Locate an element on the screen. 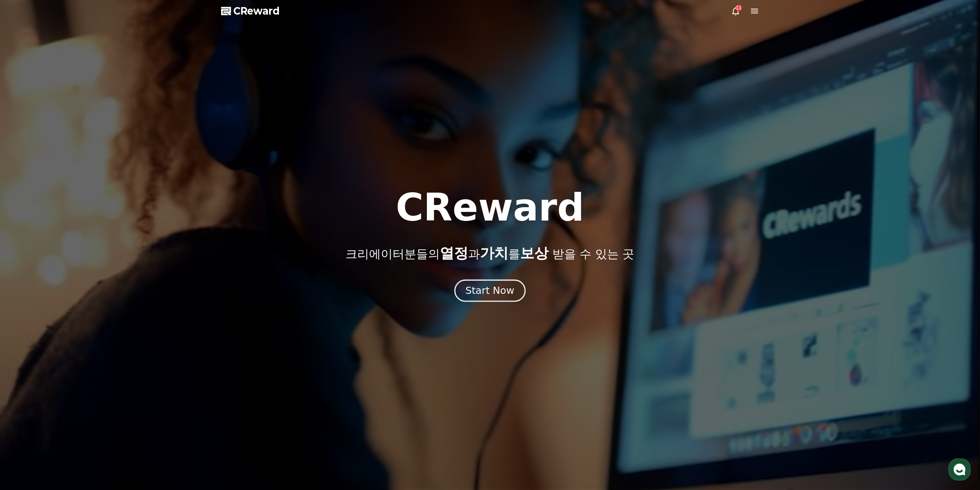 The width and height of the screenshot is (980, 490). div: Start Now is located at coordinates (490, 291).